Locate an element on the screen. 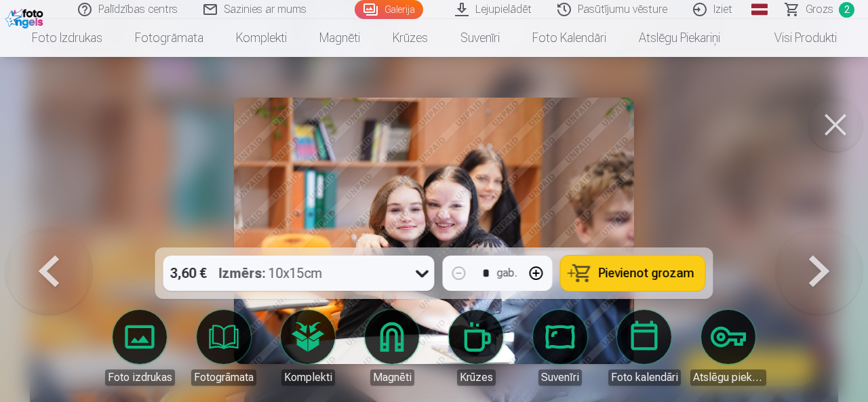 Image resolution: width=868 pixels, height=402 pixels. span: 2 is located at coordinates (846, 9).